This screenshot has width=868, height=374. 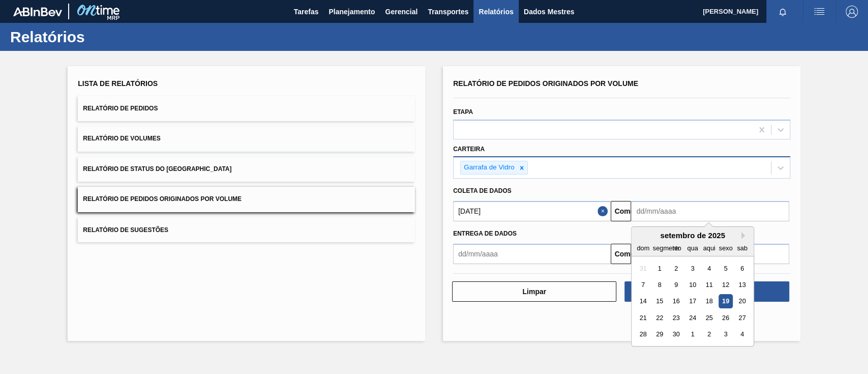 What do you see at coordinates (745, 235) in the screenshot?
I see `button: Próximo mês` at bounding box center [745, 235].